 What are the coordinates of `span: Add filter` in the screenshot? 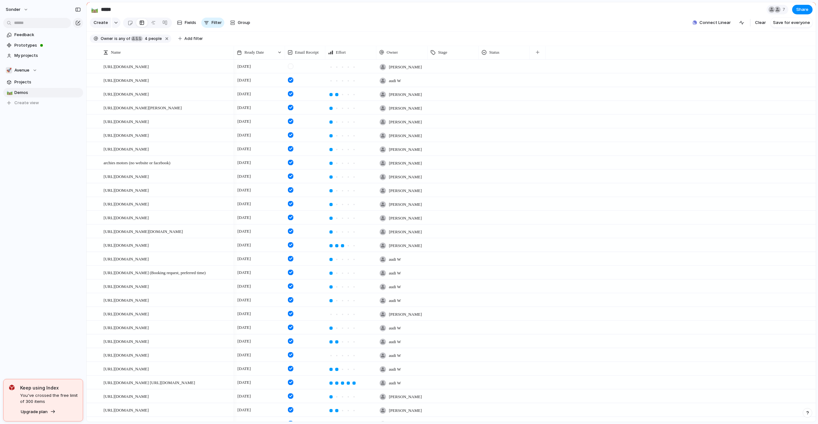 It's located at (194, 39).